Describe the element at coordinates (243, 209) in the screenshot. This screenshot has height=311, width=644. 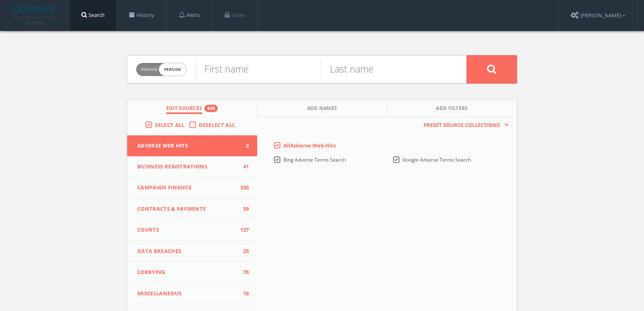
I see `span: 59` at that location.